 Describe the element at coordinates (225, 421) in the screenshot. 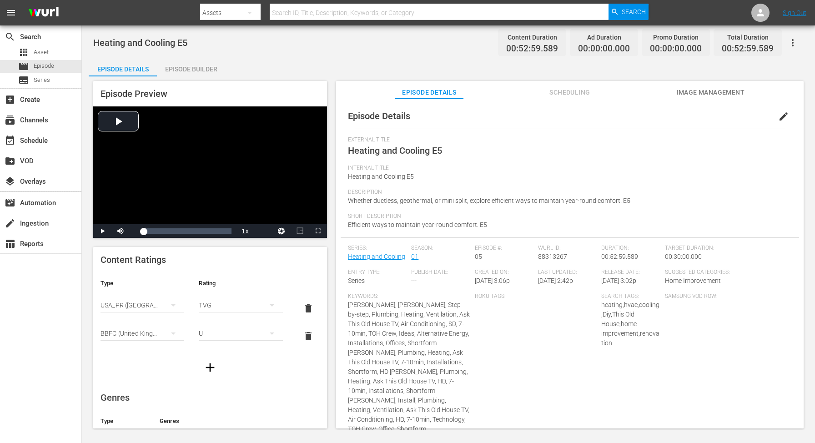

I see `th: Genres` at that location.